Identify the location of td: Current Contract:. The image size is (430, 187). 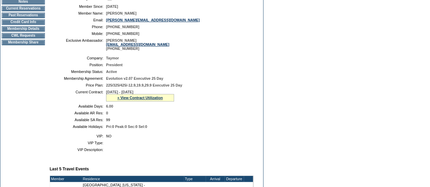
(78, 96).